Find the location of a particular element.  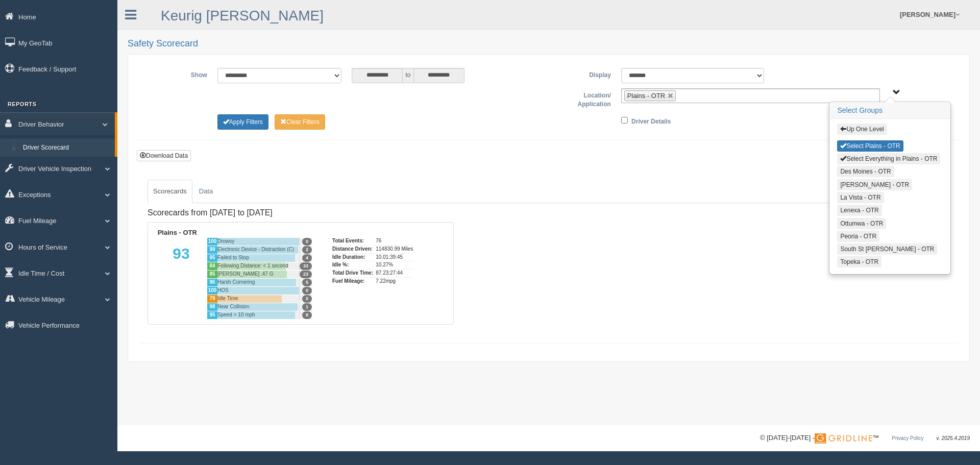

div: Distance Driven: is located at coordinates (352, 249).